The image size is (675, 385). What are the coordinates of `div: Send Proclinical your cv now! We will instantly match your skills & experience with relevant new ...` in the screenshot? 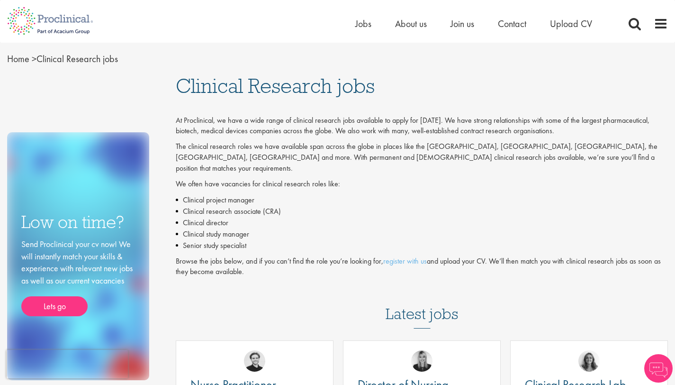 It's located at (78, 277).